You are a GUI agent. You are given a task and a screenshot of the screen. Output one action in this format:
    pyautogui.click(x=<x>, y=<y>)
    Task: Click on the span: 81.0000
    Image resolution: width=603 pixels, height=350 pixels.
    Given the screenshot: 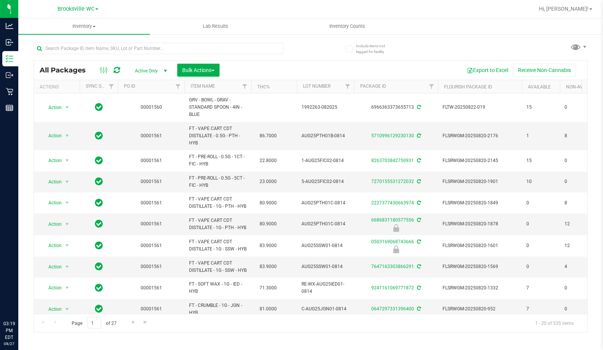 What is the action you would take?
    pyautogui.click(x=268, y=309)
    